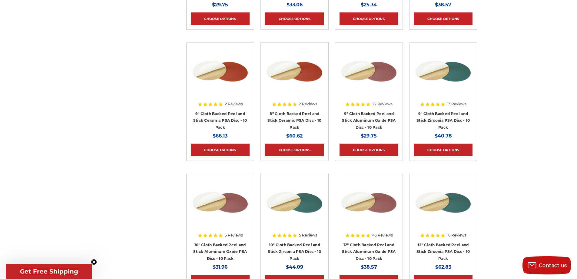 The height and width of the screenshot is (279, 577). I want to click on a: 9" Cloth Backed Peel and Stick Zirconia PSA Disc - 10 Pack, so click(443, 120).